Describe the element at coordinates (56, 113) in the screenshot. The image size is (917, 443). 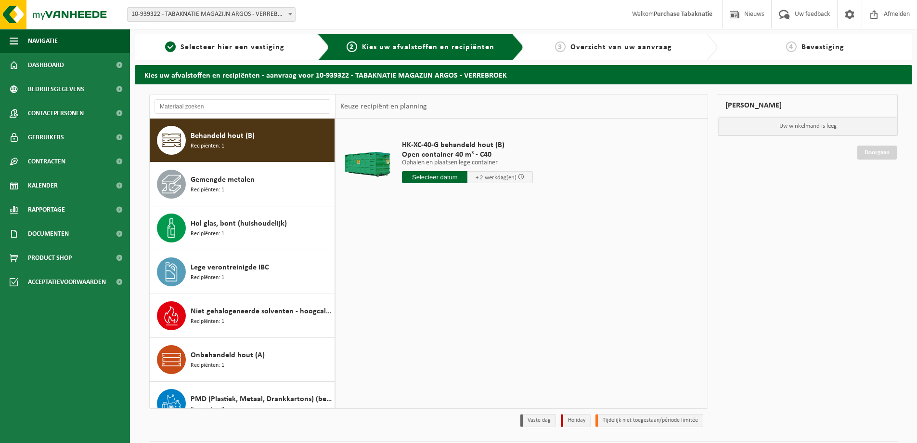
I see `span: Contactpersonen` at that location.